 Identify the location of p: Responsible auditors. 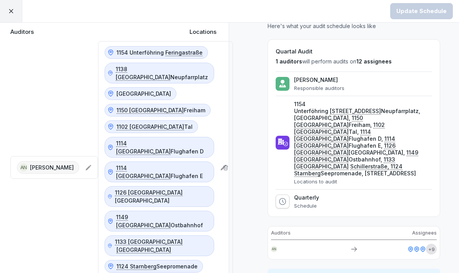
(319, 88).